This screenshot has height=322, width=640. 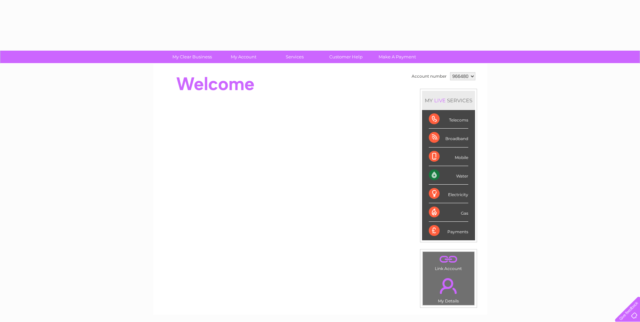 What do you see at coordinates (448, 262) in the screenshot?
I see `td: Link Account` at bounding box center [448, 262].